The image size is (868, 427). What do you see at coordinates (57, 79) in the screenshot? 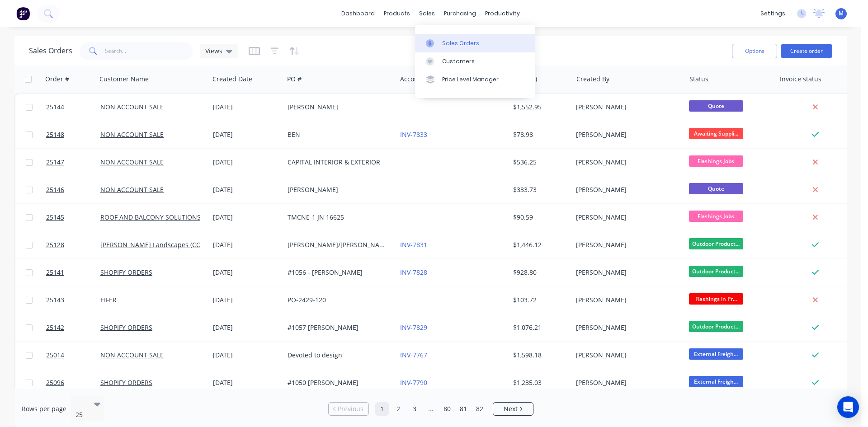
I see `div: Order #` at bounding box center [57, 79].